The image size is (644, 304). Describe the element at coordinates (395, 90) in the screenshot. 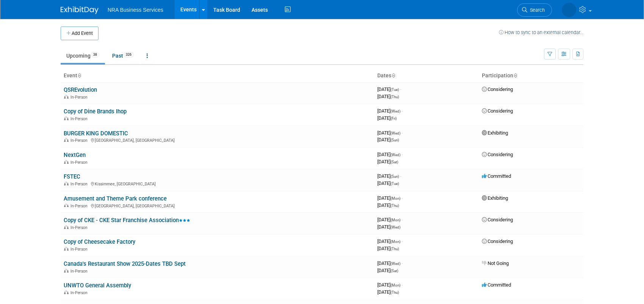

I see `span: (Tue)` at that location.